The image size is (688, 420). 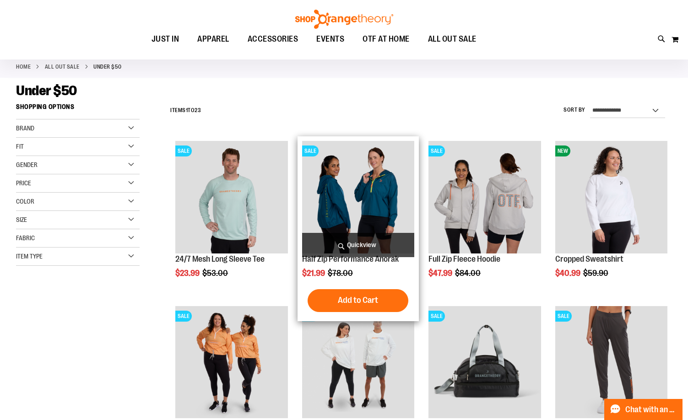 I want to click on img: Cropped Anorak primary image, so click(x=231, y=362).